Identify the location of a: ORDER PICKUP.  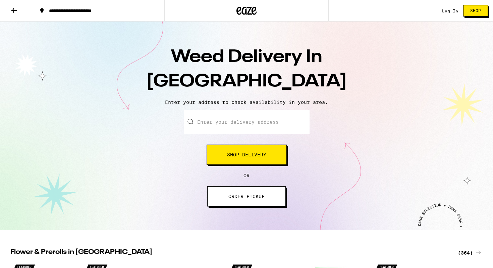
(247, 196).